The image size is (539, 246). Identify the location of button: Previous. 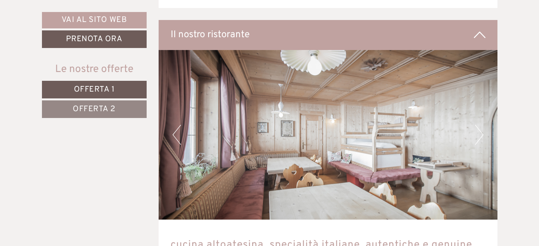
(177, 135).